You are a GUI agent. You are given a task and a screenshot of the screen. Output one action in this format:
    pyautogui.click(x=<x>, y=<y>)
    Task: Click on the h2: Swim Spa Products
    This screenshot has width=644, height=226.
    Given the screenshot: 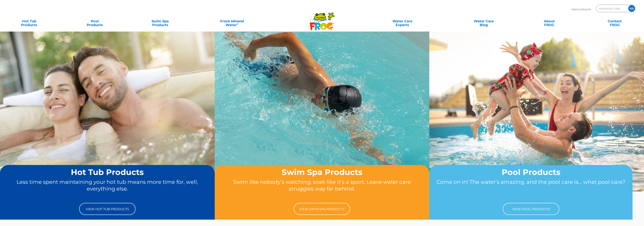 What is the action you would take?
    pyautogui.click(x=322, y=172)
    